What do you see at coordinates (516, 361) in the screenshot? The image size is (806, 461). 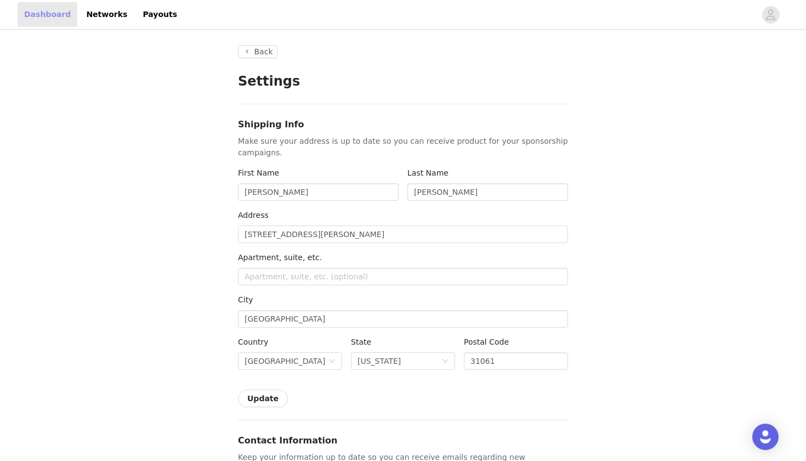 I see `input: Postal code` at bounding box center [516, 361].